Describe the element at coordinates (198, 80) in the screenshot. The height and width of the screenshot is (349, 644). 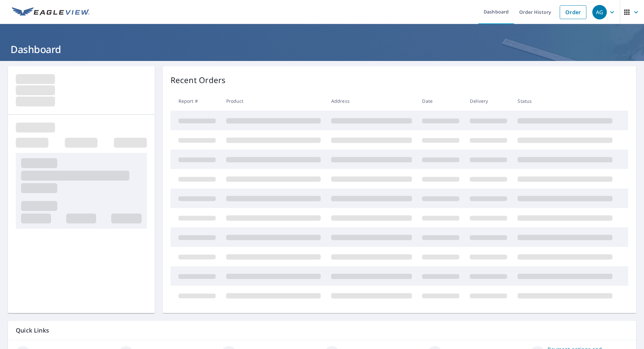
I see `p: Recent Orders` at that location.